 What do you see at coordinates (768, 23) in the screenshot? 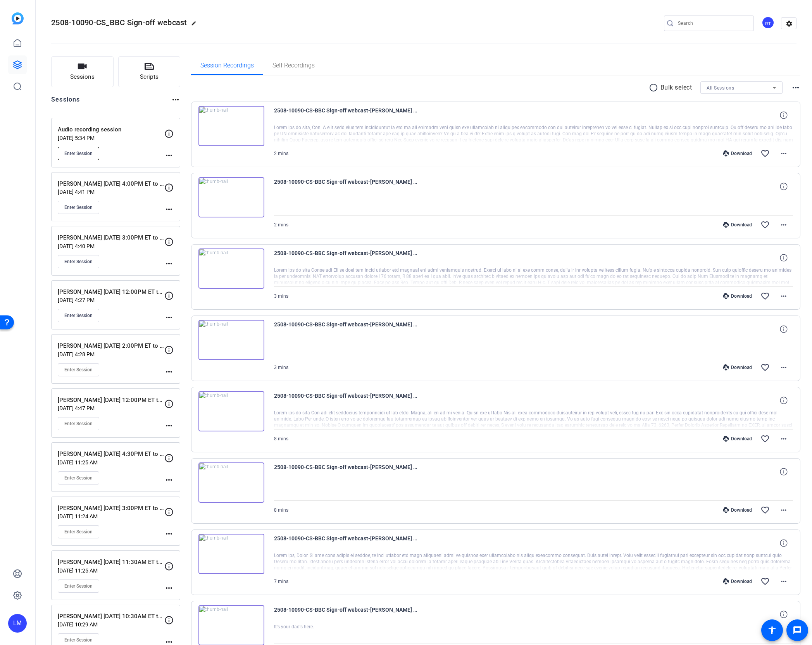
I see `ngx-avatar: Rob Thomas` at bounding box center [768, 23].